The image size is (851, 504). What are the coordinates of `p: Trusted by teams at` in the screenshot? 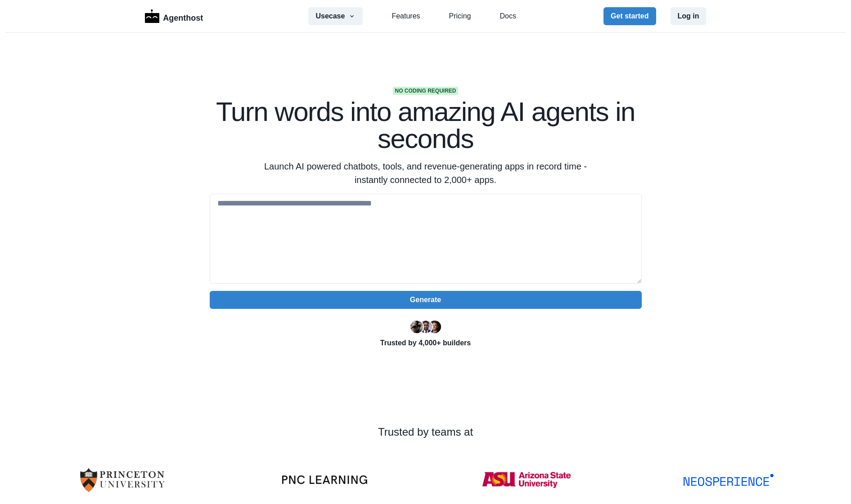 It's located at (425, 432).